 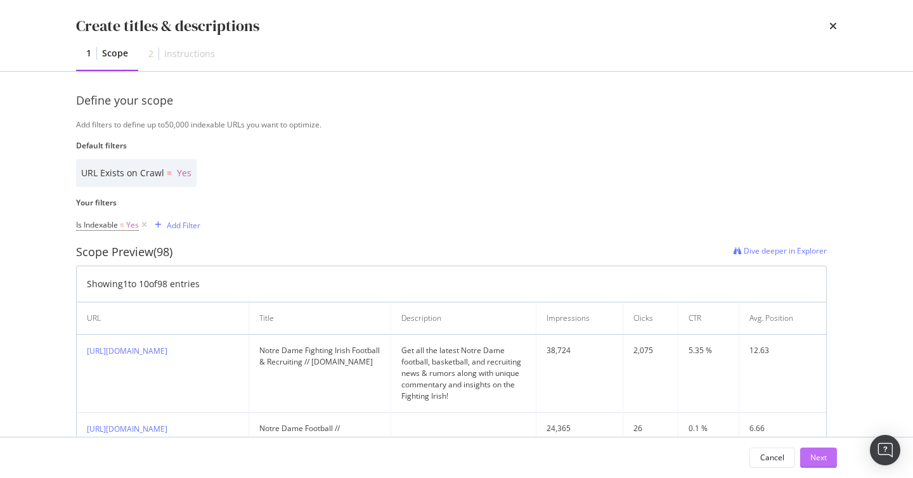 I want to click on button: Cancel, so click(x=772, y=458).